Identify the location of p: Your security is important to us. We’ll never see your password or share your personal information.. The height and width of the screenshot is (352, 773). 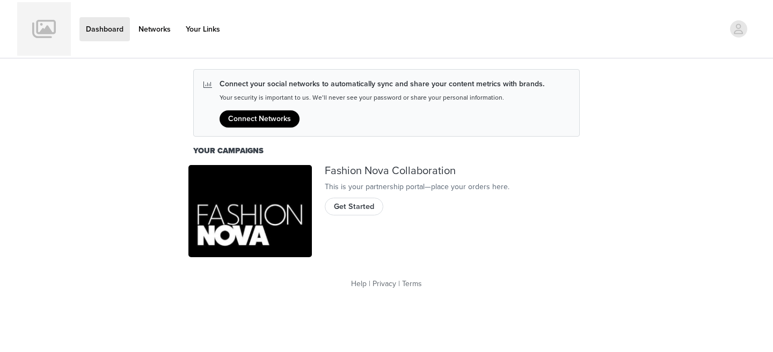
(381, 98).